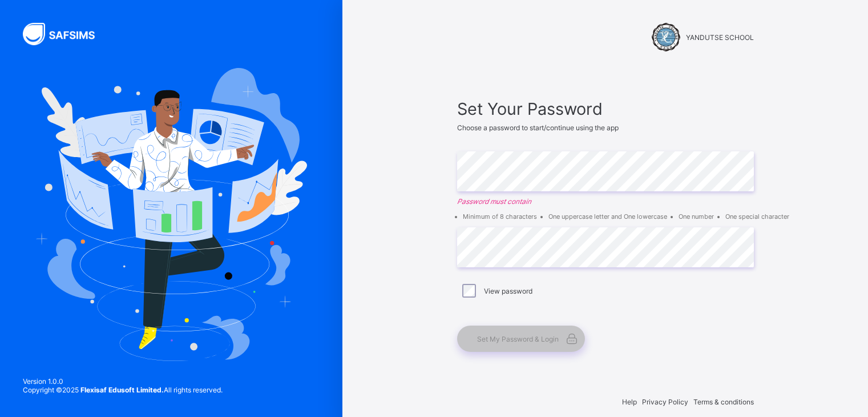 Image resolution: width=868 pixels, height=417 pixels. I want to click on li: One number, so click(696, 216).